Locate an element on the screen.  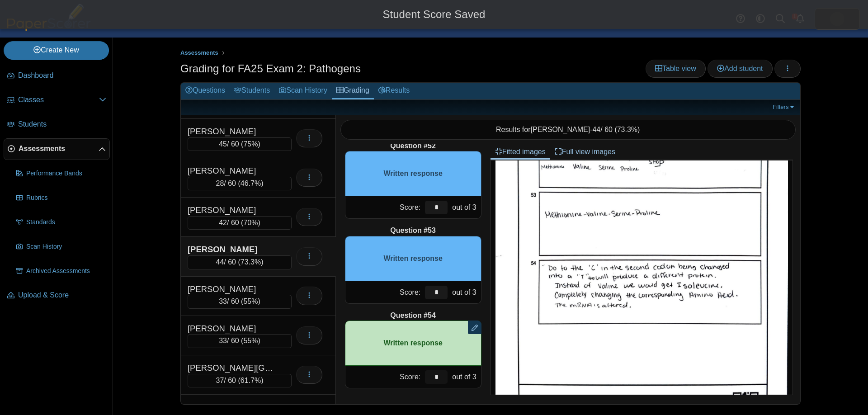
span: Performance Bands is located at coordinates (66, 173).